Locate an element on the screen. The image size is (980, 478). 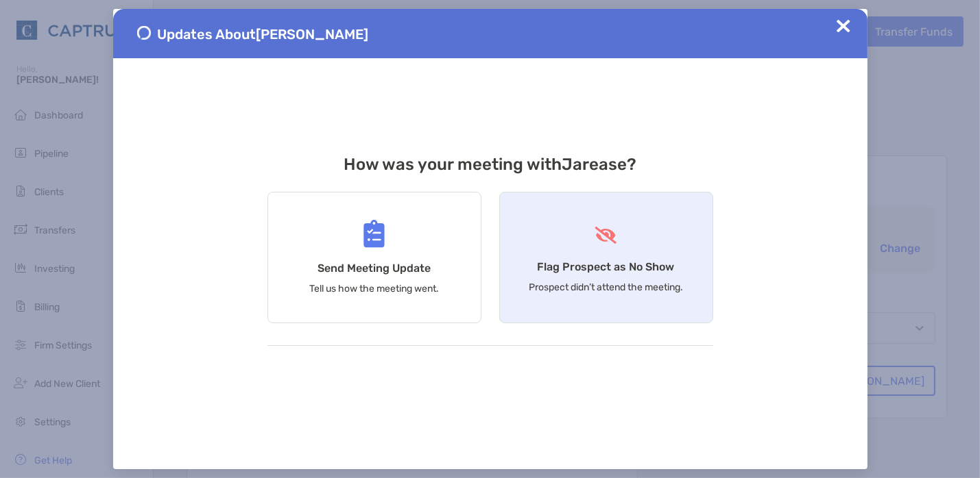
img: Flag Prospect as No Show is located at coordinates (606, 235).